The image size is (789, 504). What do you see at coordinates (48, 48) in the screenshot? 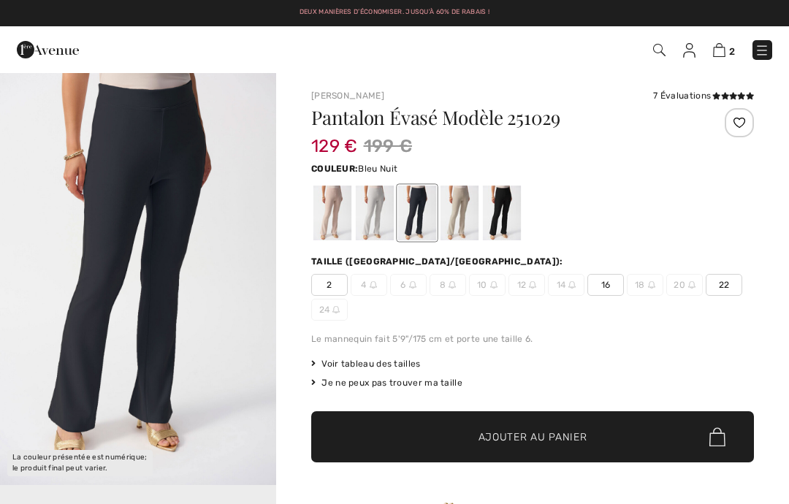
I see `a: 1ère Avenue` at bounding box center [48, 48].